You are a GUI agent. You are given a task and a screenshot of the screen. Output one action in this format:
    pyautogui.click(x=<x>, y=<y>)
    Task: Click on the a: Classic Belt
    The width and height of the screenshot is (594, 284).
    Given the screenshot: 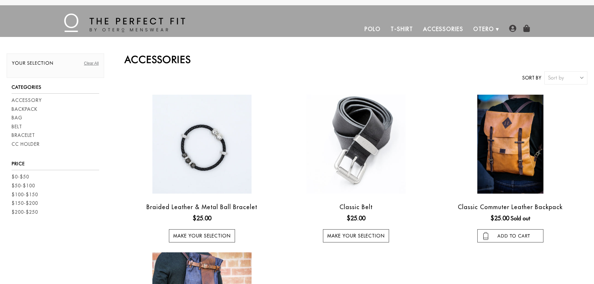 What is the action you would take?
    pyautogui.click(x=356, y=207)
    